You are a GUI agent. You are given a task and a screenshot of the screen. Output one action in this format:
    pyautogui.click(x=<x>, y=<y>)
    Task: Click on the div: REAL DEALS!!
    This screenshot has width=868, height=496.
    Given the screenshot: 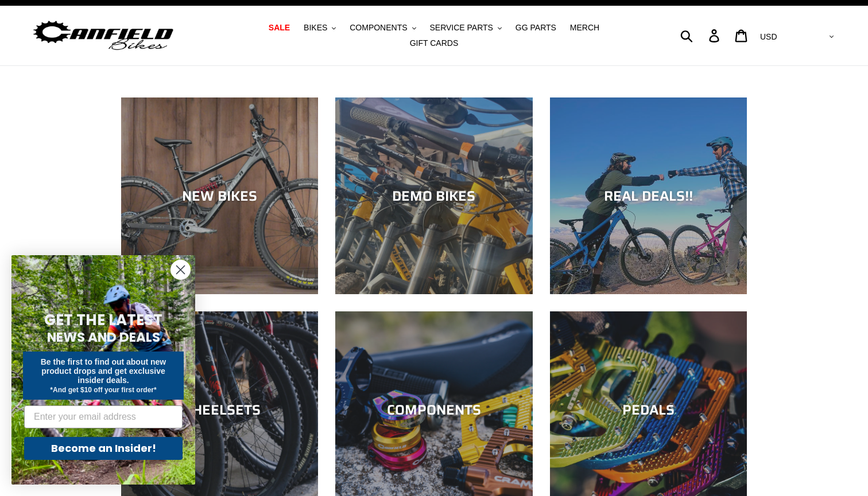 What is the action you would take?
    pyautogui.click(x=648, y=195)
    